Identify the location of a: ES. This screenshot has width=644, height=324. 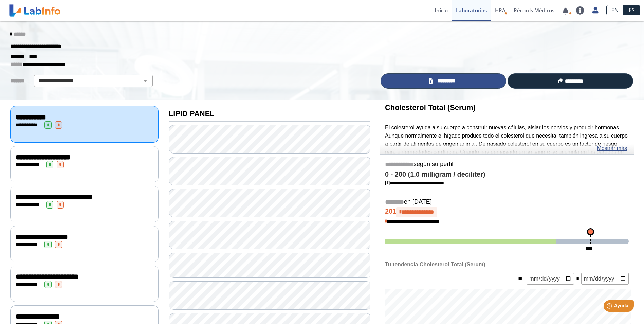
(632, 10).